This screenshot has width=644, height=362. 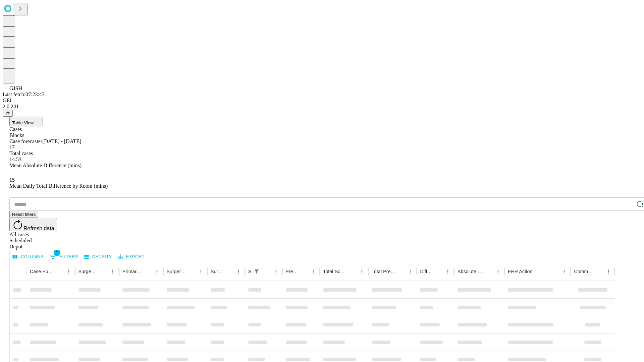 What do you see at coordinates (23, 123) in the screenshot?
I see `span: Table View` at bounding box center [23, 123].